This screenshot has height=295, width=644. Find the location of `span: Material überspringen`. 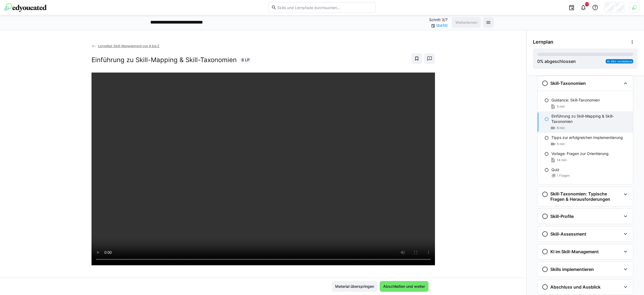

span: Material überspringen is located at coordinates (354, 287).